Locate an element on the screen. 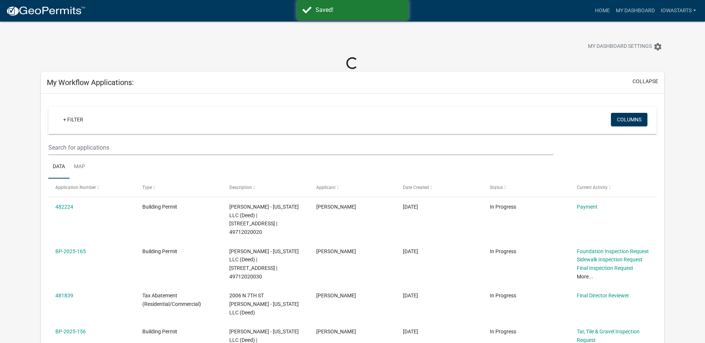 The image size is (705, 343). a: IowaStarts is located at coordinates (678, 11).